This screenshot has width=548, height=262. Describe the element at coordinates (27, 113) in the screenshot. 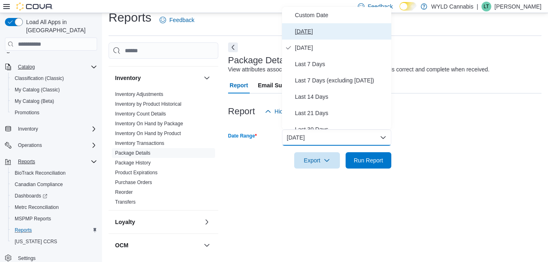

I see `a: Promotions` at that location.